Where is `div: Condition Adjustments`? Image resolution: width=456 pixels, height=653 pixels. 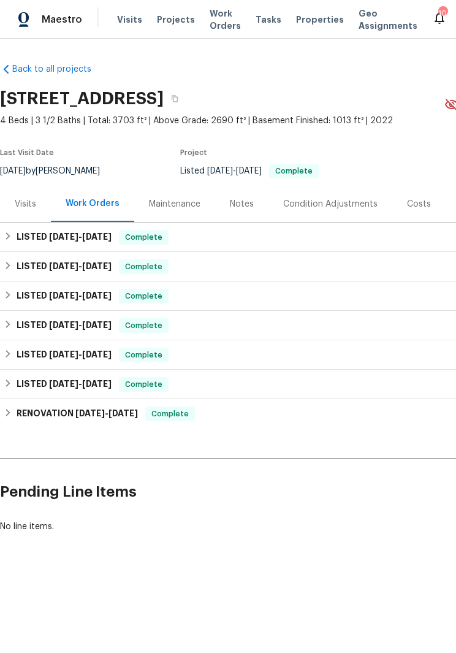 div: Condition Adjustments is located at coordinates (330, 204).